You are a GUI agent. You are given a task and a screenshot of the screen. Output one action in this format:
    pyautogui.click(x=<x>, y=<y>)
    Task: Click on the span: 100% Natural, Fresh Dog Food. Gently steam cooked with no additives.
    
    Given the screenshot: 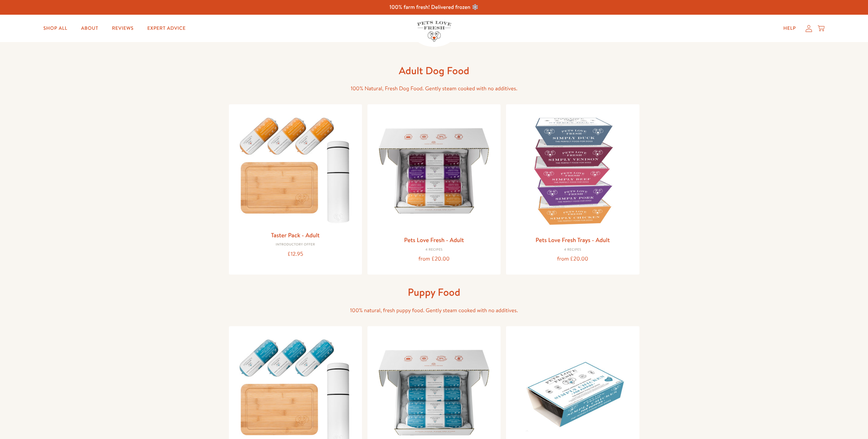 What is the action you would take?
    pyautogui.click(x=434, y=89)
    